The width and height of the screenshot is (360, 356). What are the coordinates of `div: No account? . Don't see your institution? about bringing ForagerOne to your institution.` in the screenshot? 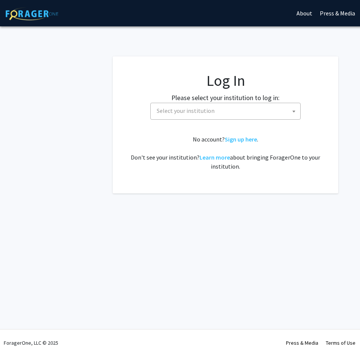 It's located at (226, 153).